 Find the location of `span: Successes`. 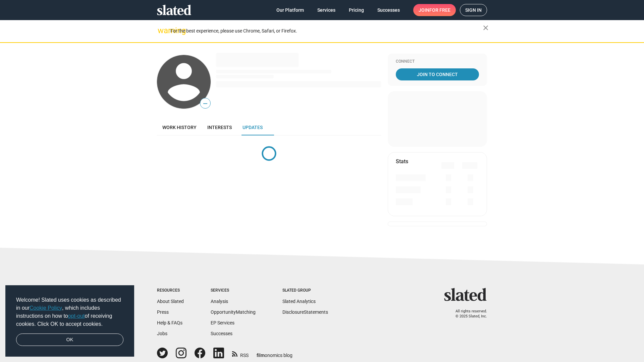

span: Successes is located at coordinates (388, 10).